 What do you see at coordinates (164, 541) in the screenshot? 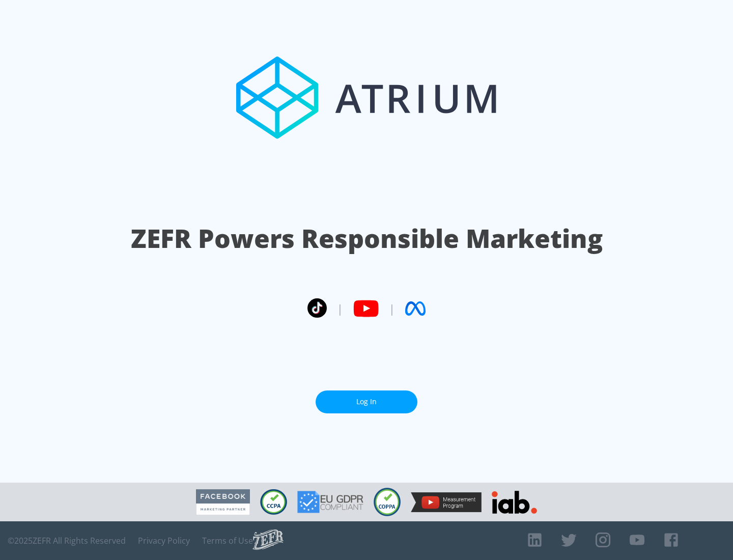
I see `a: Privacy Policy` at bounding box center [164, 541].